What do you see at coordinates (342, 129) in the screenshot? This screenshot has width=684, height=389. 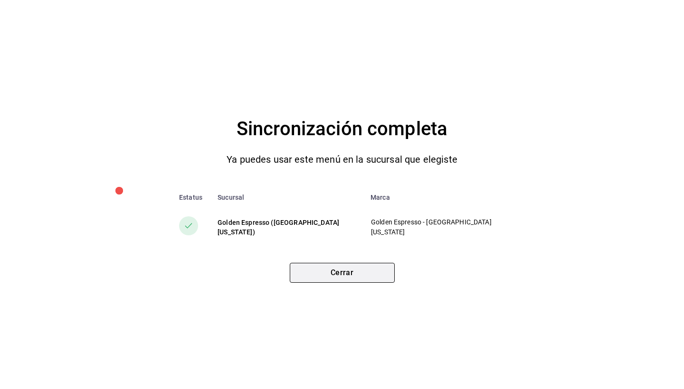 I see `h4: Sincronización completa` at bounding box center [342, 129].